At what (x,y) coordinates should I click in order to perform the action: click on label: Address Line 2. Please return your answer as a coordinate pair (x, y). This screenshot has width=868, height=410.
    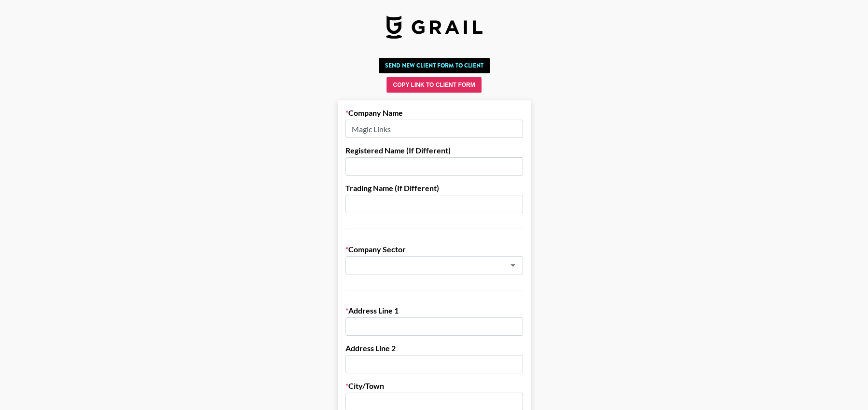
    Looking at the image, I should click on (434, 349).